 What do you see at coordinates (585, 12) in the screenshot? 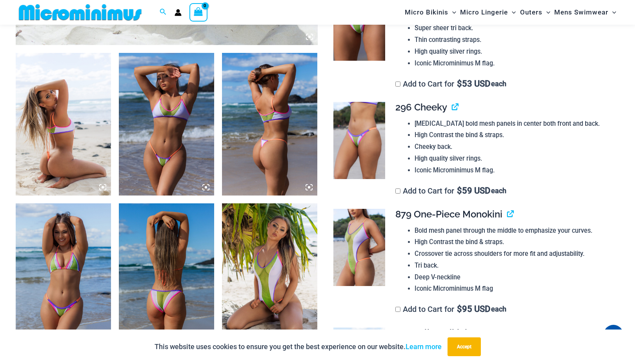
I see `a: Mens SwimwearMenu ToggleMenu Toggle` at bounding box center [585, 12].